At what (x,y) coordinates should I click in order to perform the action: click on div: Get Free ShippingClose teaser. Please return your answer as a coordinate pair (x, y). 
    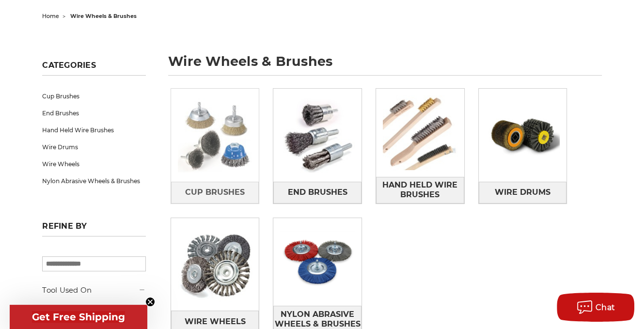
    Looking at the image, I should click on (79, 317).